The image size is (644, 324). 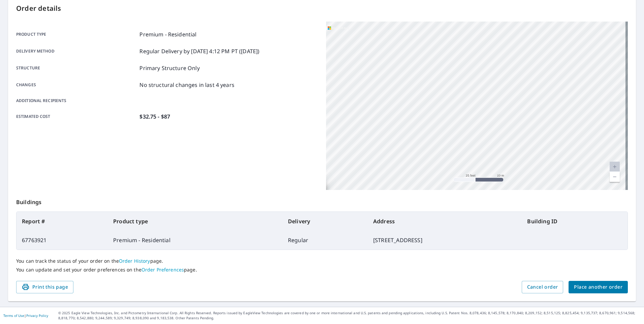 What do you see at coordinates (195, 221) in the screenshot?
I see `th: Product type` at bounding box center [195, 221].